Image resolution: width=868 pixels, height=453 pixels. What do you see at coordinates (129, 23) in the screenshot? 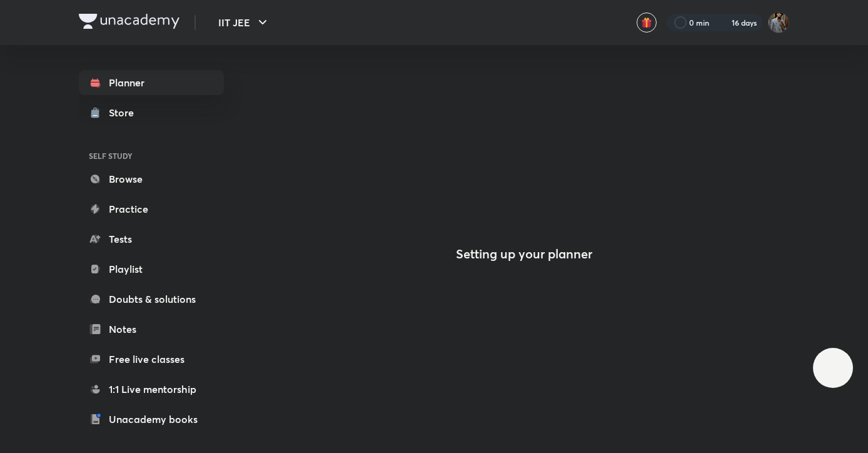
I see `a: Company Logo` at bounding box center [129, 23].